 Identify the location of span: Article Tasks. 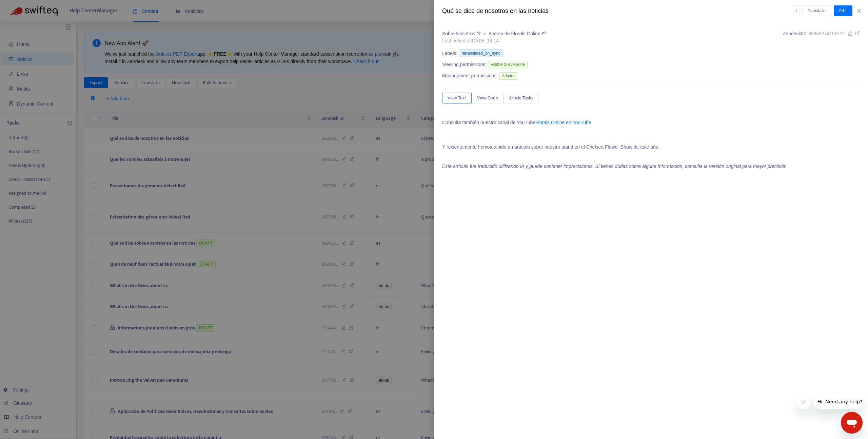
(521, 98).